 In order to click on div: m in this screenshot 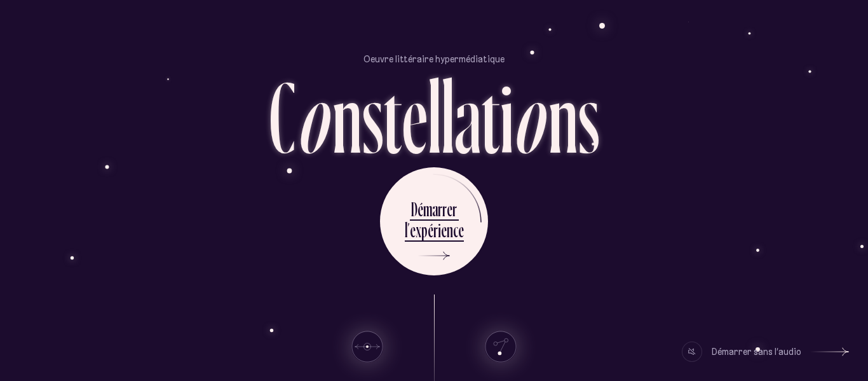, I will do `click(428, 209)`.